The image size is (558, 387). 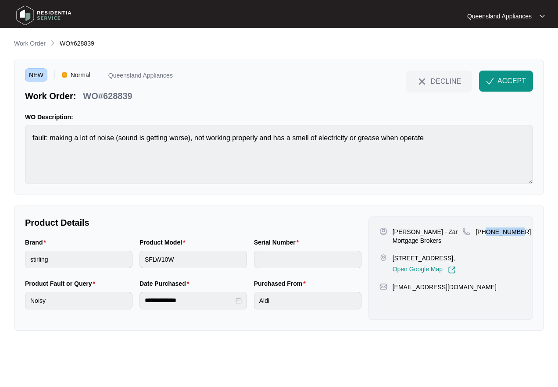 What do you see at coordinates (78, 259) in the screenshot?
I see `input: Brand` at bounding box center [78, 259].